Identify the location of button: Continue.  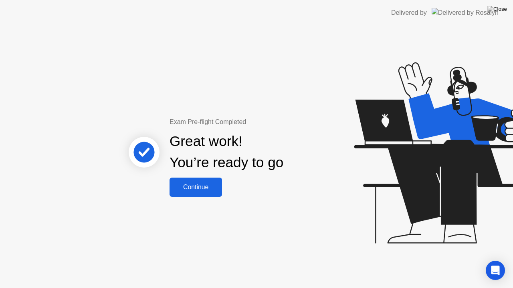
(195, 187).